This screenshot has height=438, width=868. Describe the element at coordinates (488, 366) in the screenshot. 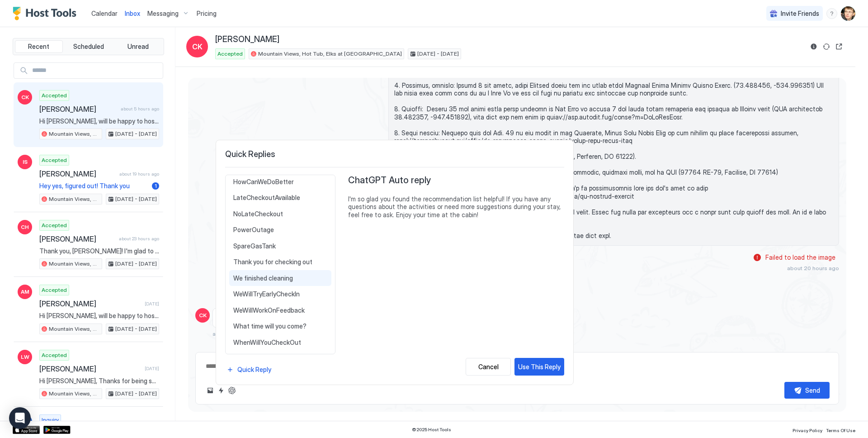

I see `div: Cancel` at that location.